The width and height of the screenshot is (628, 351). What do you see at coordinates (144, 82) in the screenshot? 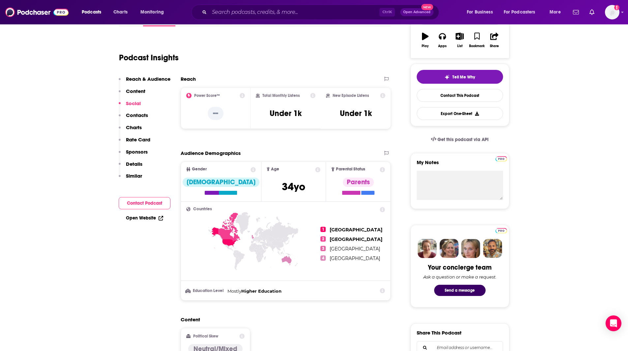
I see `button: Reach & Audience` at bounding box center [144, 82].